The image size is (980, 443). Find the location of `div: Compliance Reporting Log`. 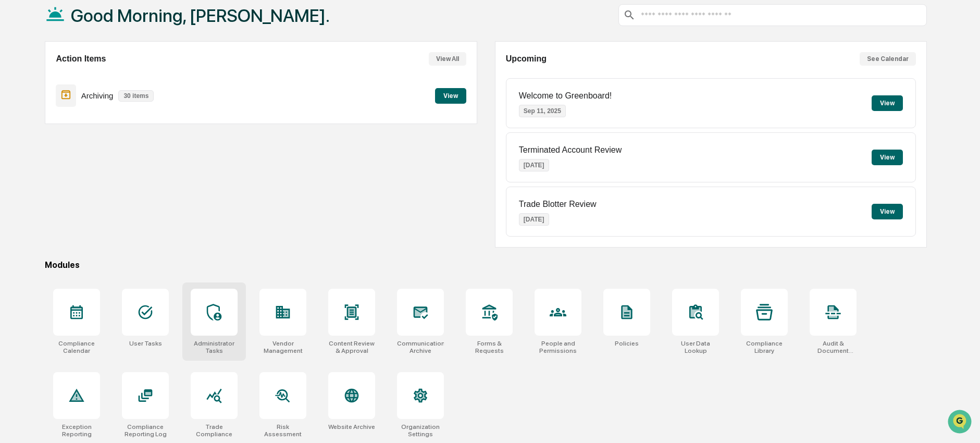

div: Compliance Reporting Log is located at coordinates (146, 430).